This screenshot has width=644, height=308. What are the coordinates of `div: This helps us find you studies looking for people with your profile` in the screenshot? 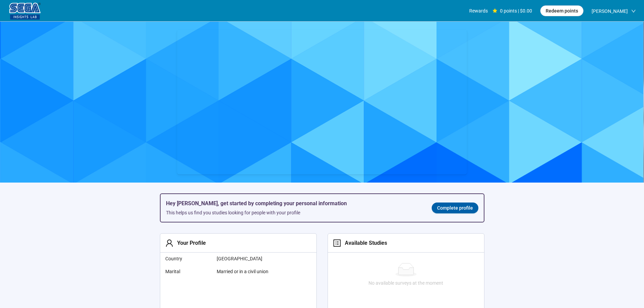 It's located at (294, 213).